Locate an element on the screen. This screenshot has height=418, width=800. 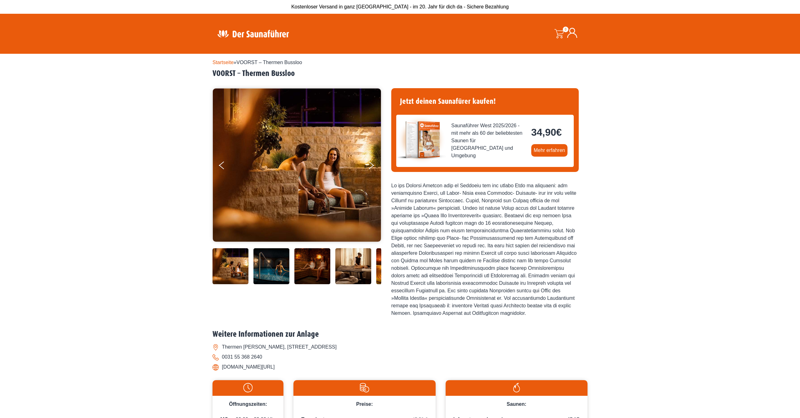
span: 0 is located at coordinates (566, 29).